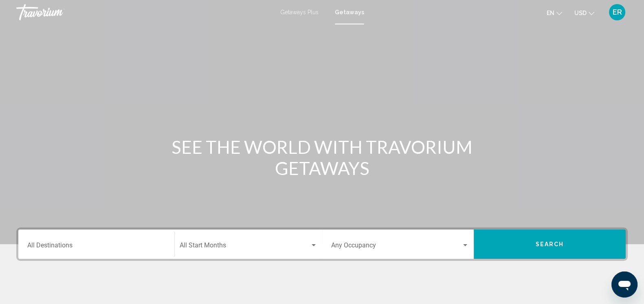  What do you see at coordinates (580, 13) in the screenshot?
I see `span: USD` at bounding box center [580, 13].